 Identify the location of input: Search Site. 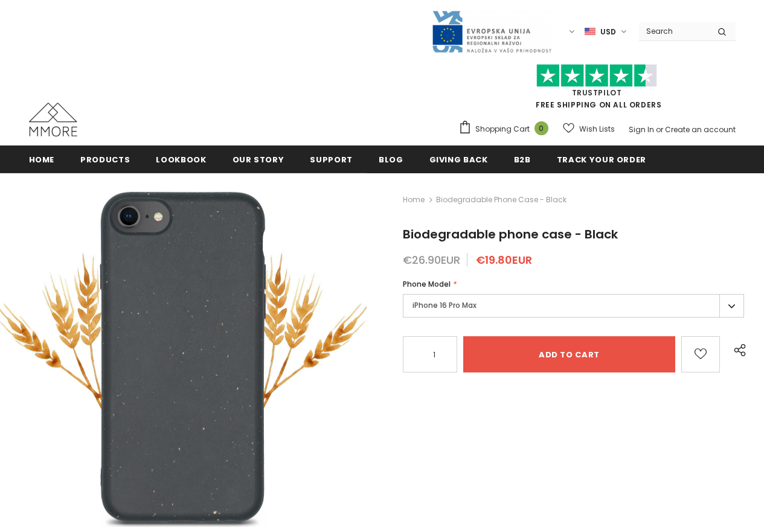
(674, 31).